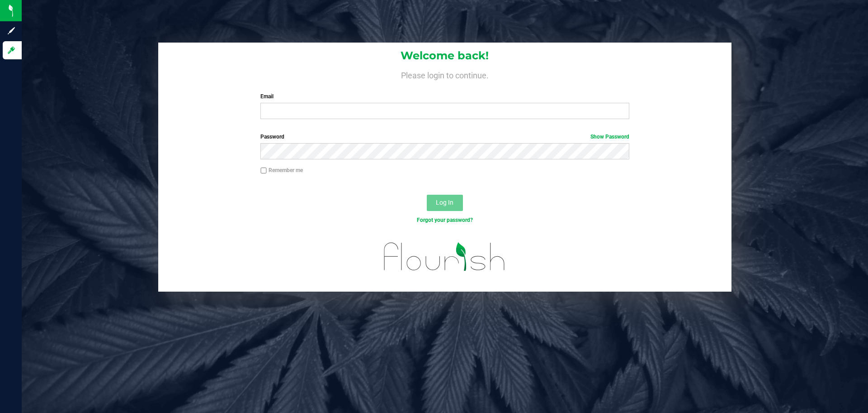 Image resolution: width=868 pixels, height=413 pixels. What do you see at coordinates (272, 136) in the screenshot?
I see `span: Password` at bounding box center [272, 136].